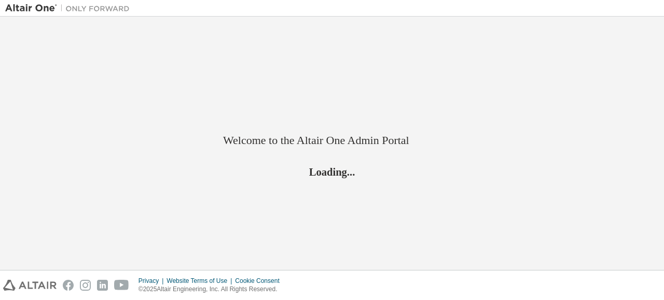 This screenshot has width=664, height=300. What do you see at coordinates (201, 281) in the screenshot?
I see `div: Website Terms of Use` at bounding box center [201, 281].